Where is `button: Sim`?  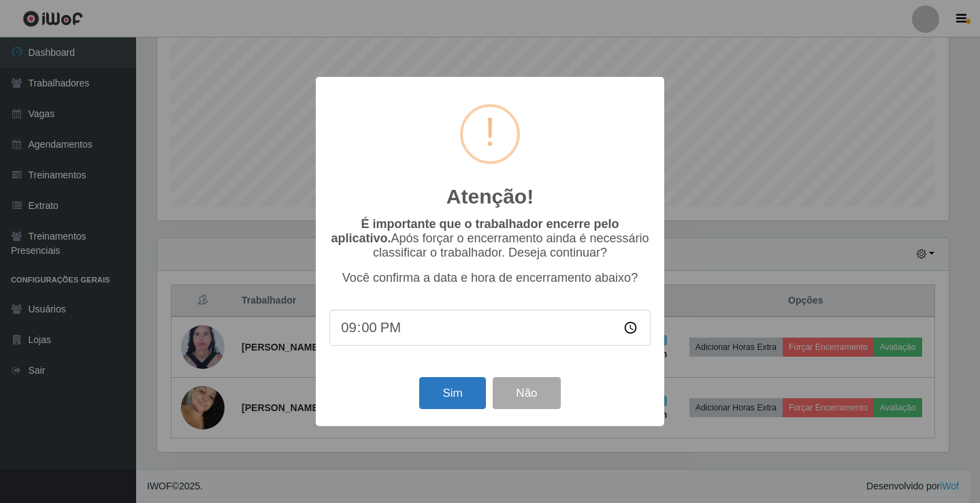
button: Sim is located at coordinates (452, 393).